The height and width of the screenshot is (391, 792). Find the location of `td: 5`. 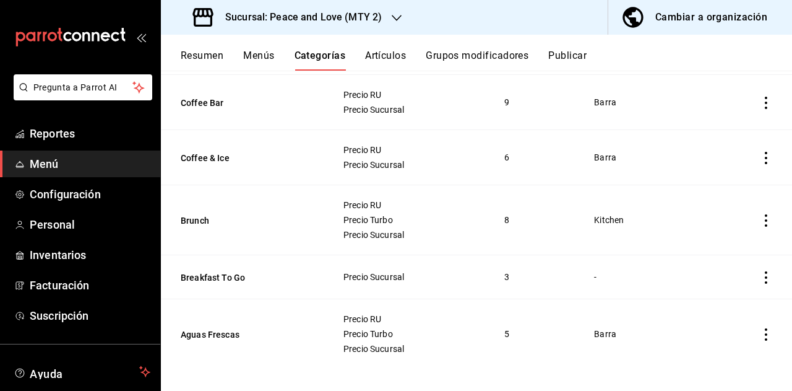

td: 5 is located at coordinates (534, 334).